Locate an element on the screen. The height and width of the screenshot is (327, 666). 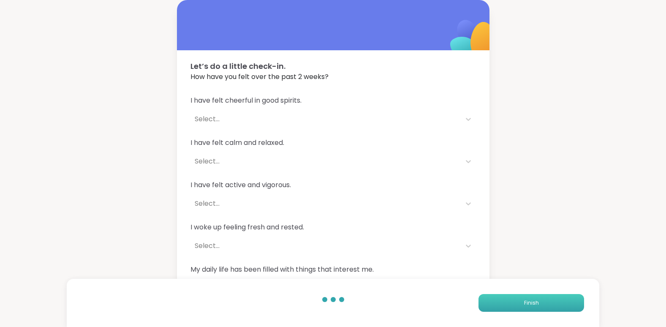
span: My daily life has been filled with things that interest me. is located at coordinates (333, 270).